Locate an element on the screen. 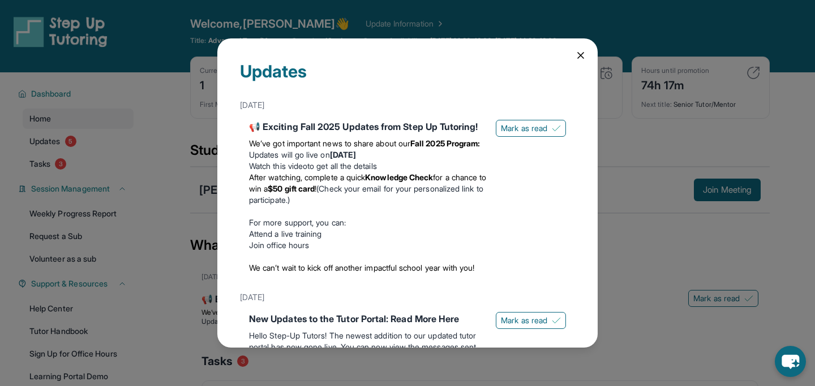 The width and height of the screenshot is (815, 386). li: to get all the details is located at coordinates (368, 166).